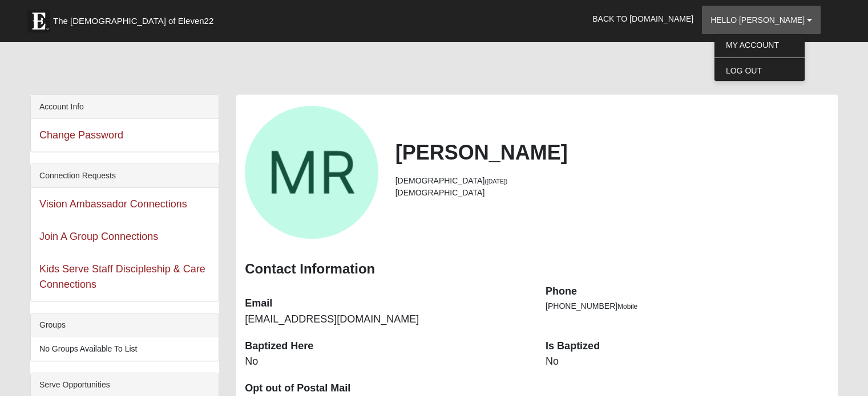 This screenshot has width=868, height=396. Describe the element at coordinates (122, 277) in the screenshot. I see `a: Kids Serve Staff Discipleship & Care Connections` at that location.